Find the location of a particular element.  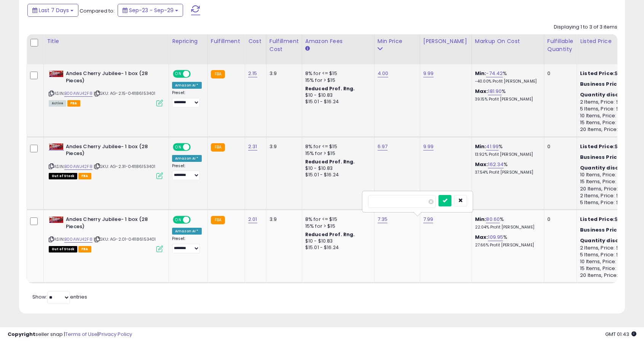

div: 2 Items, Price: $7.75 is located at coordinates (611, 248).